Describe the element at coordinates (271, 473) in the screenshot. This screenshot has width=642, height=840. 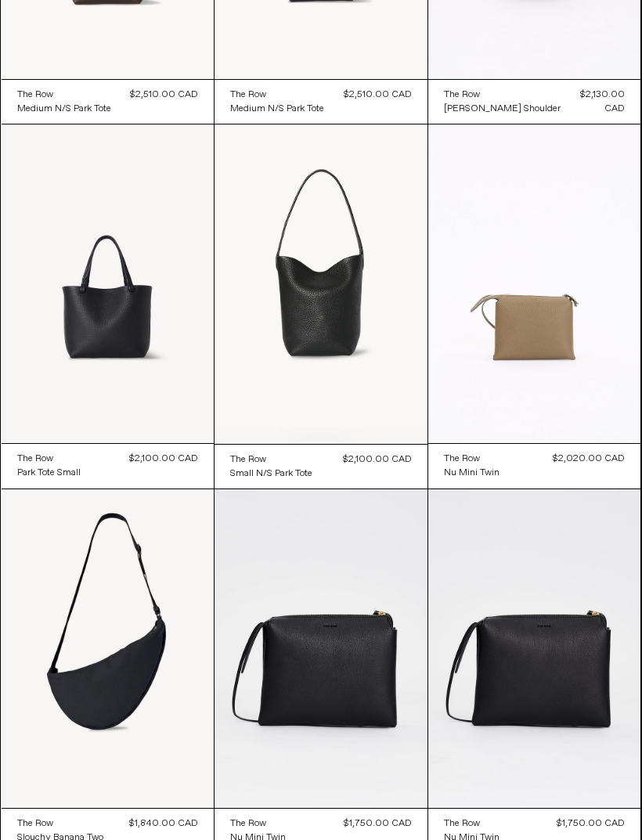
I see `a: Small N/S Park Tote` at that location.